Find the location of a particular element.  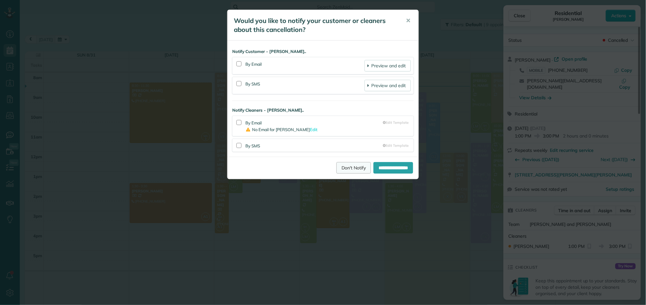

a: Edit is located at coordinates (314, 130).